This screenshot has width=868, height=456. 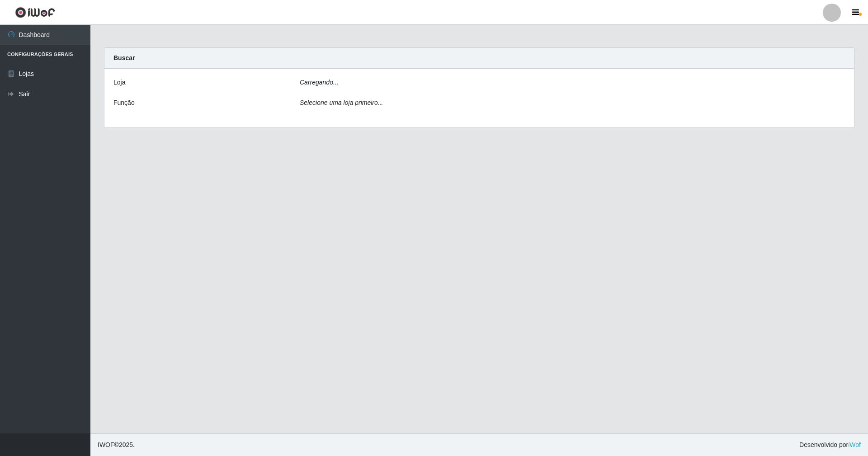 What do you see at coordinates (830, 445) in the screenshot?
I see `span: Desenvolvido por` at bounding box center [830, 445].